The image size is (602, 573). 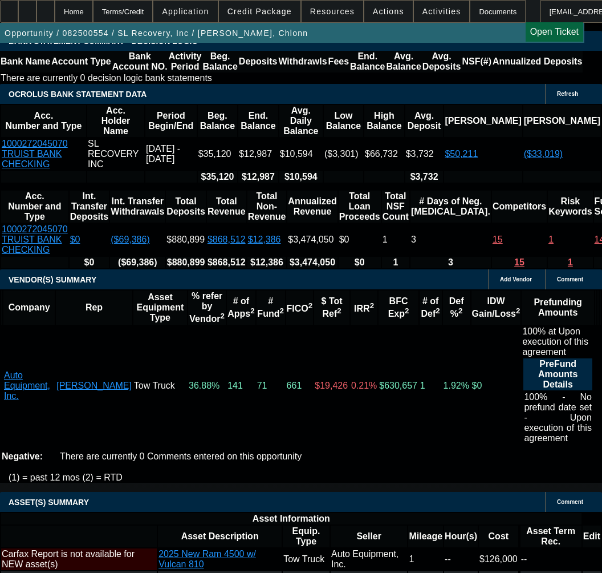 I want to click on div: Carfax Report is not available for NEW asset(s), so click(x=79, y=559).